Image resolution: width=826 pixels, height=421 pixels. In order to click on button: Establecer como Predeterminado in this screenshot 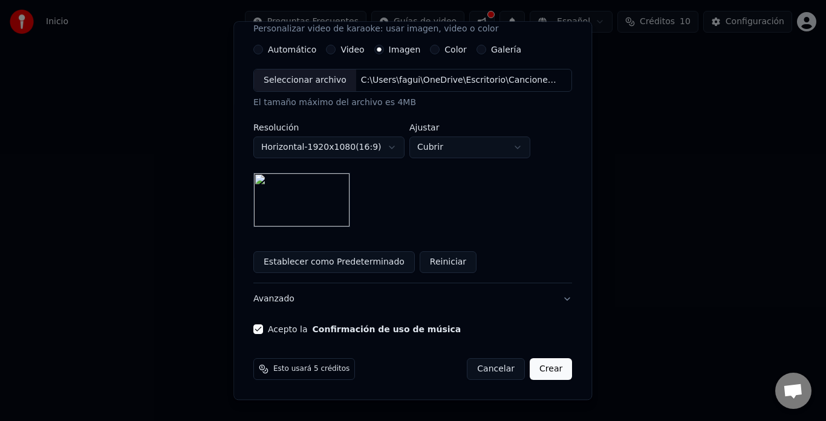, I will do `click(334, 263)`.